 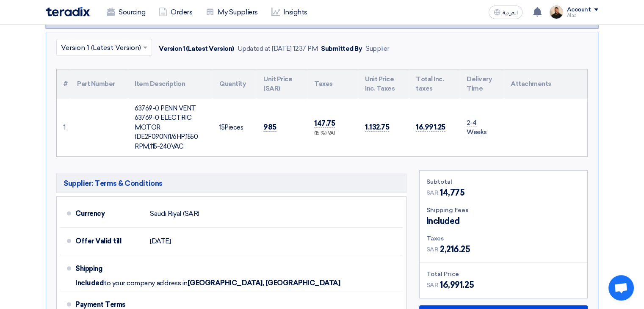 What do you see at coordinates (504, 182) in the screenshot?
I see `div: Subtotal` at bounding box center [504, 182].